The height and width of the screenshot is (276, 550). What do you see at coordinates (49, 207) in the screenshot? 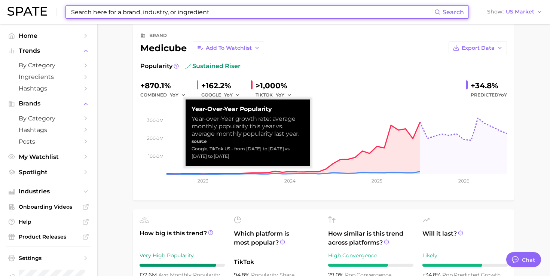
I see `span: Onboarding Videos` at bounding box center [49, 207].